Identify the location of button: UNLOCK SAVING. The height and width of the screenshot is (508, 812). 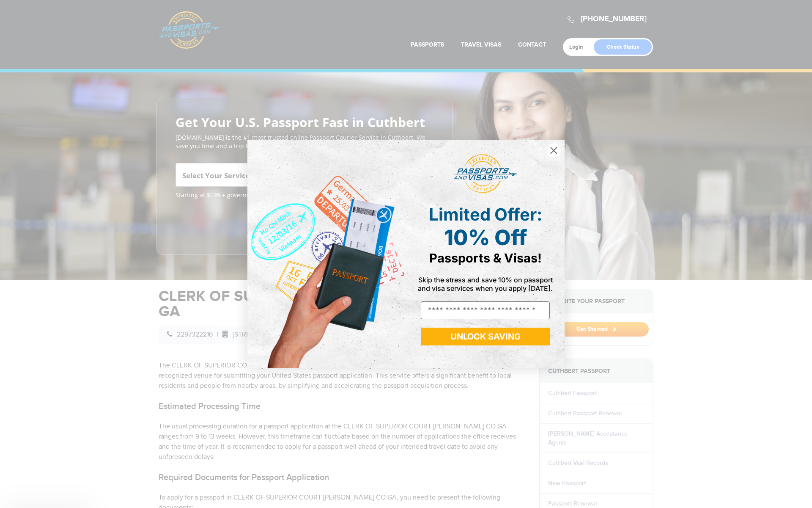
(486, 337).